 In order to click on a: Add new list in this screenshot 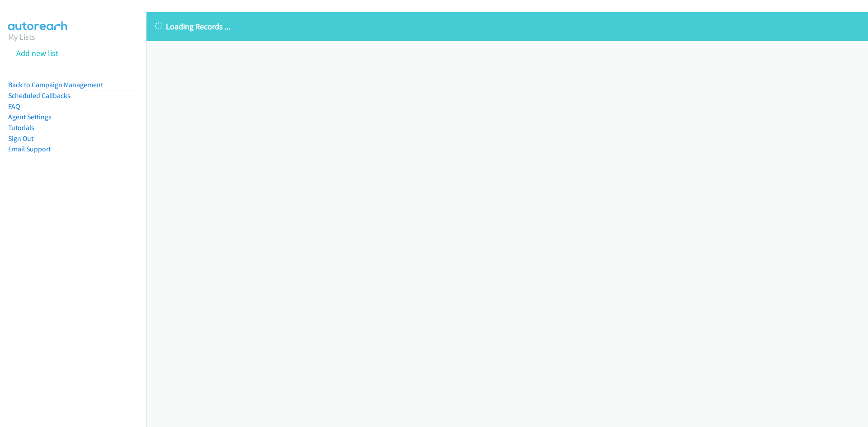, I will do `click(37, 53)`.